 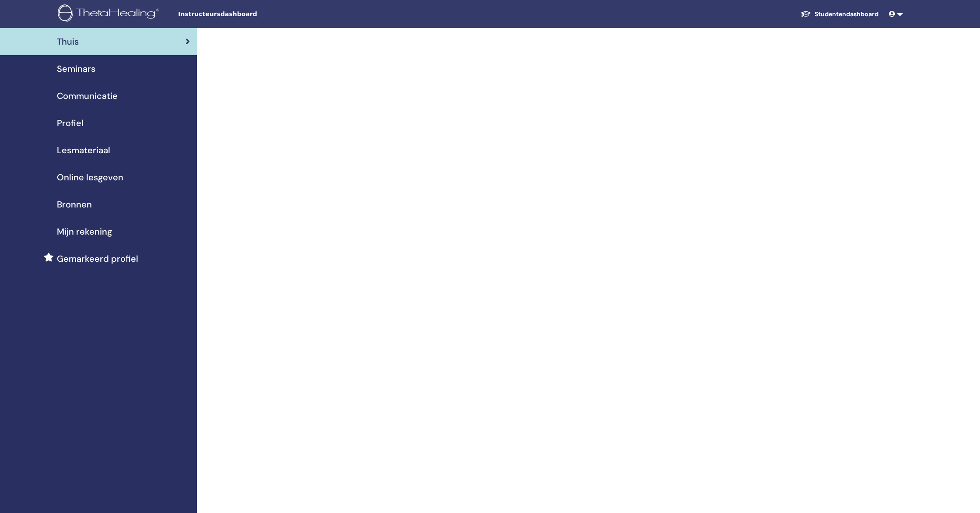 What do you see at coordinates (97, 259) in the screenshot?
I see `span: Gemarkeerd profiel` at bounding box center [97, 259].